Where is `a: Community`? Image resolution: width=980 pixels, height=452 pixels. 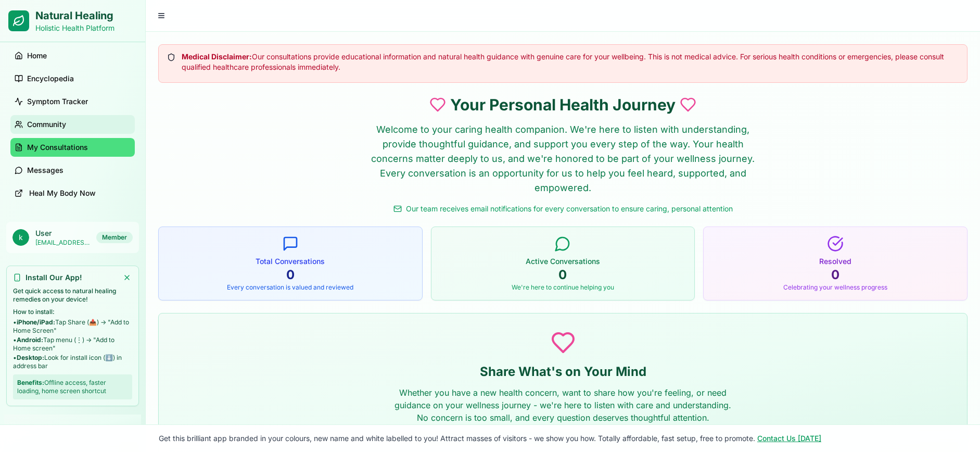
a: Community is located at coordinates (73, 124).